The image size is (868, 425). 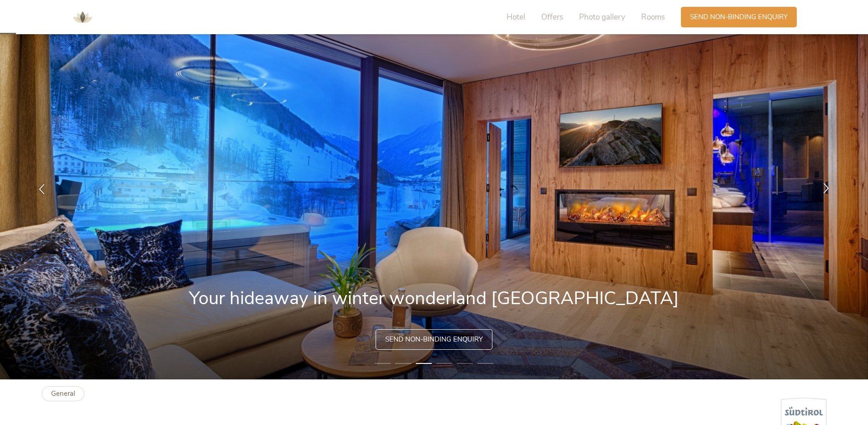 What do you see at coordinates (83, 17) in the screenshot?
I see `a: AMONTI & LUNARIS Wellnessresort` at bounding box center [83, 17].